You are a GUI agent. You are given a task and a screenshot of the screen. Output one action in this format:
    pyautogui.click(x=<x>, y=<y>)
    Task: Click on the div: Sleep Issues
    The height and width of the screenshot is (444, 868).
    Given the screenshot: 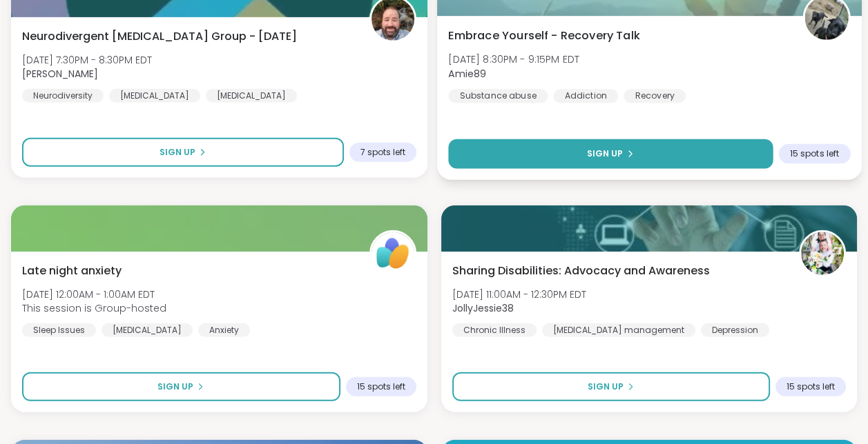 What is the action you would take?
    pyautogui.click(x=59, y=330)
    